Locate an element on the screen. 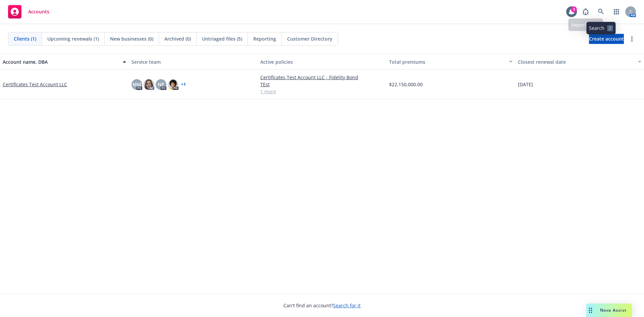  a: TEst is located at coordinates (322, 84).